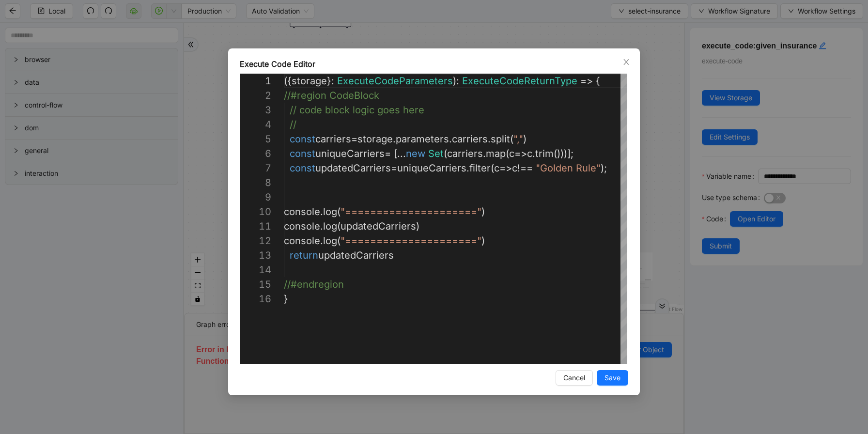 Image resolution: width=868 pixels, height=434 pixels. What do you see at coordinates (255, 154) in the screenshot?
I see `div: 6` at bounding box center [255, 154].